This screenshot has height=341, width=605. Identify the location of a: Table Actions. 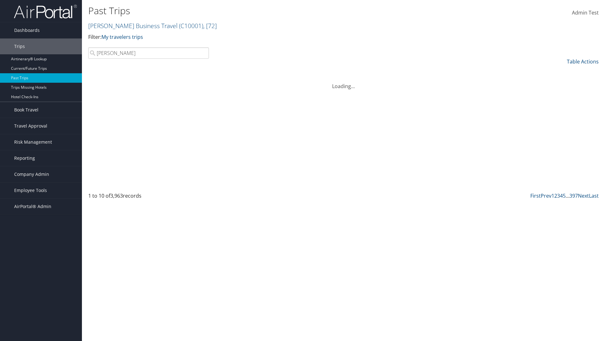
(583, 61).